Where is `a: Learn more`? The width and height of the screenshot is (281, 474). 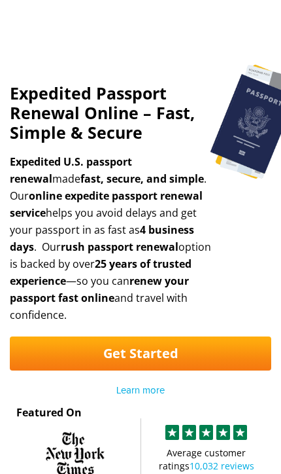
a: Learn more is located at coordinates (141, 390).